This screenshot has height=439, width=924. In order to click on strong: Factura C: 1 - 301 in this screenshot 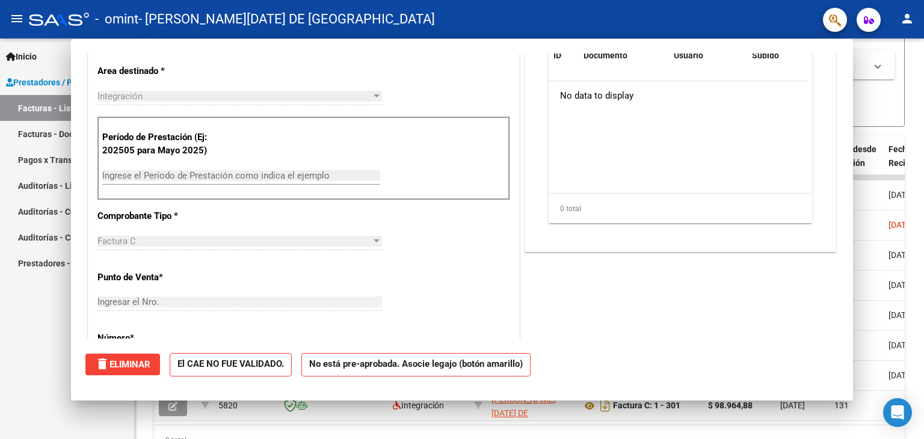, I will do `click(647, 406)`.